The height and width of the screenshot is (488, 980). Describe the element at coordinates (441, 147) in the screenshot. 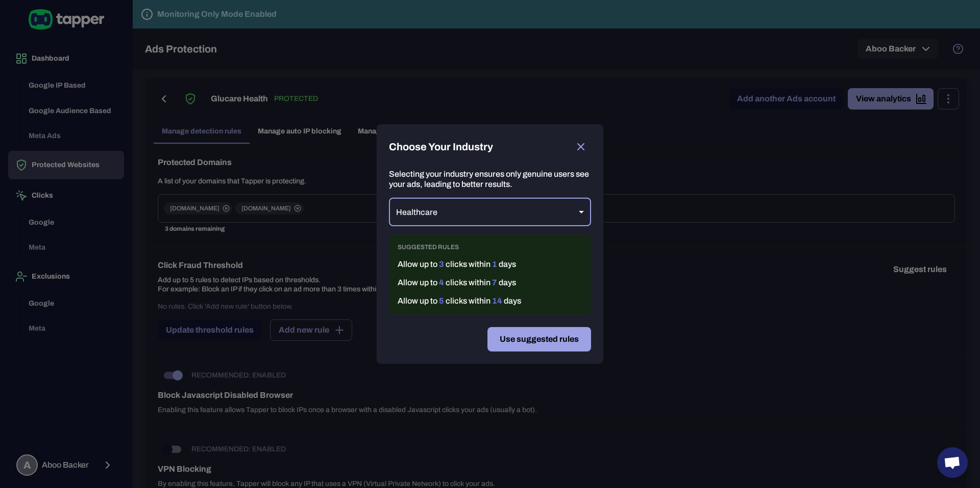

I see `span: Choose Your Industry` at that location.